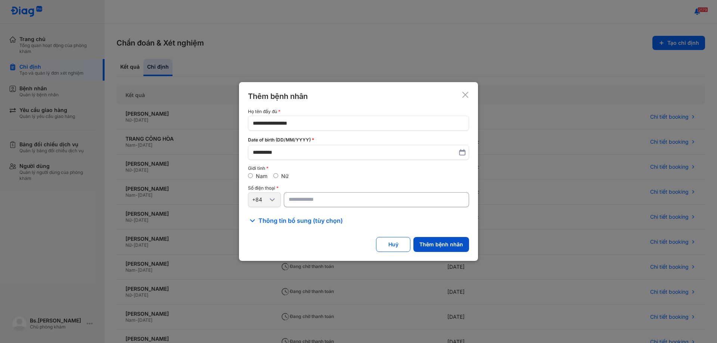 This screenshot has width=717, height=343. What do you see at coordinates (358, 188) in the screenshot?
I see `div: Số điện thoại` at bounding box center [358, 188].